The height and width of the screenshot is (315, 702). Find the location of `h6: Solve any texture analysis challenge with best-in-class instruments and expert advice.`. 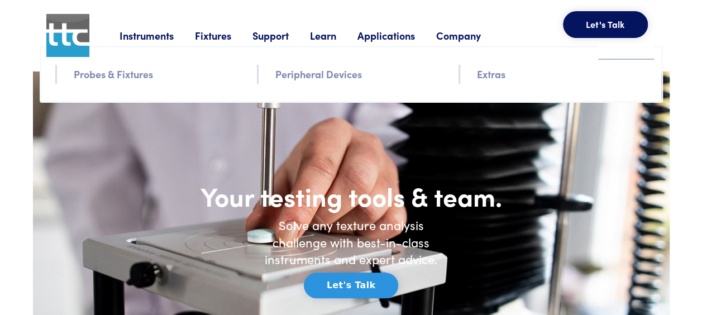

h6: Solve any texture analysis challenge with best-in-class instruments and expert advice. is located at coordinates (351, 242).